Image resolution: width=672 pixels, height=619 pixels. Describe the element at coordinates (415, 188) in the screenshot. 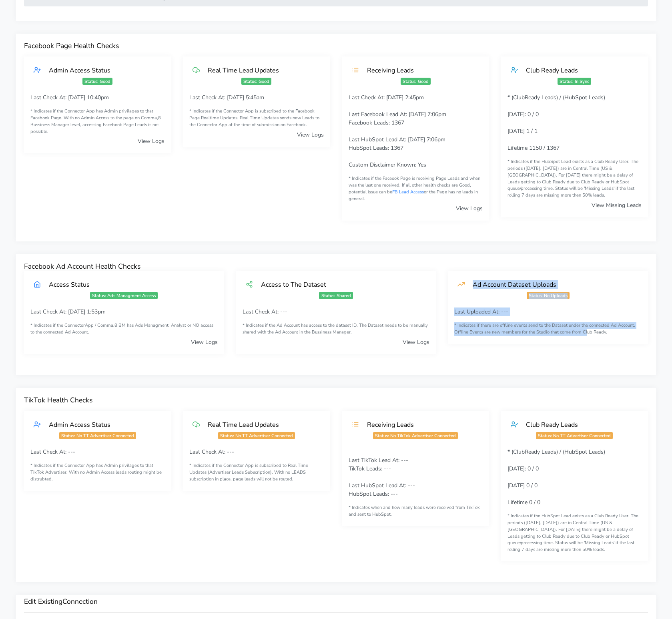

I see `span: * Indicates if the Faceook Page is receiving Page Leads and when was the last one received. If al...` at that location.